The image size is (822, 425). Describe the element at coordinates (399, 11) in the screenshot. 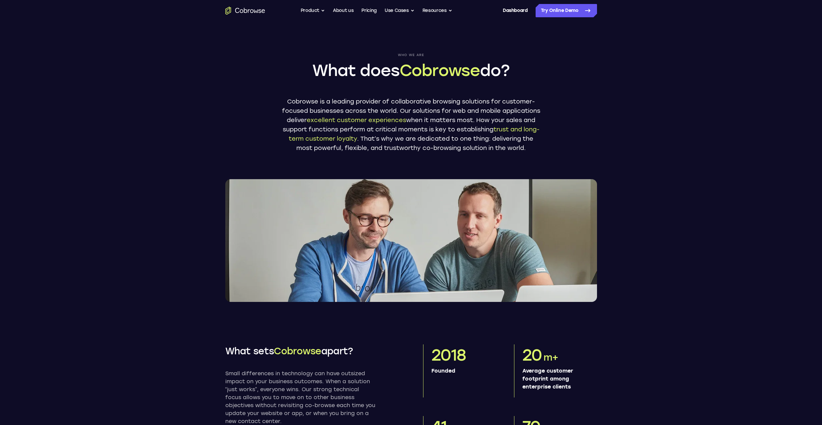

I see `button: Use Cases` at that location.